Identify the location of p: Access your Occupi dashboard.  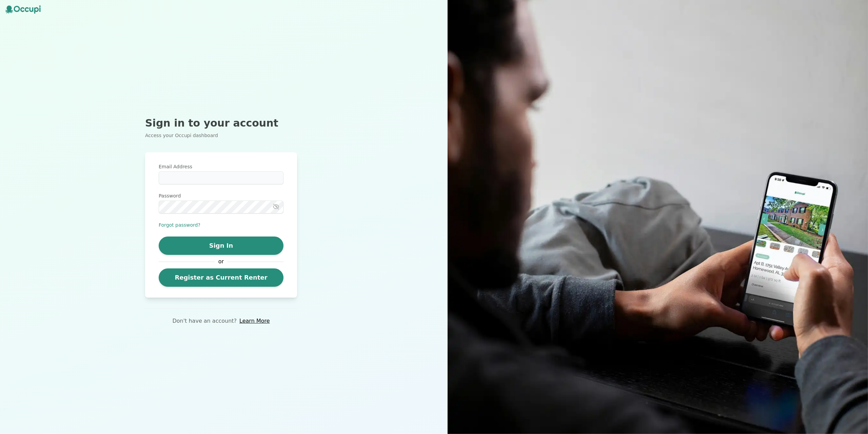
(221, 135).